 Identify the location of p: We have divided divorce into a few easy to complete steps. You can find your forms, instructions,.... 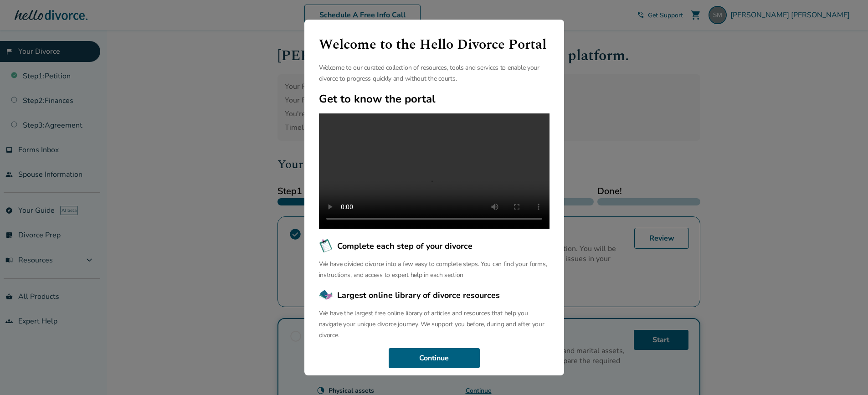
(434, 270).